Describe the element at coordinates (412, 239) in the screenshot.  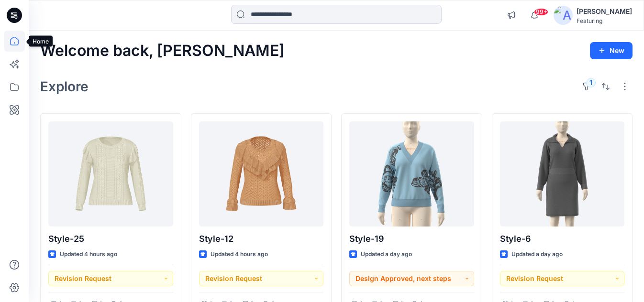
I see `p: Style-19` at that location.